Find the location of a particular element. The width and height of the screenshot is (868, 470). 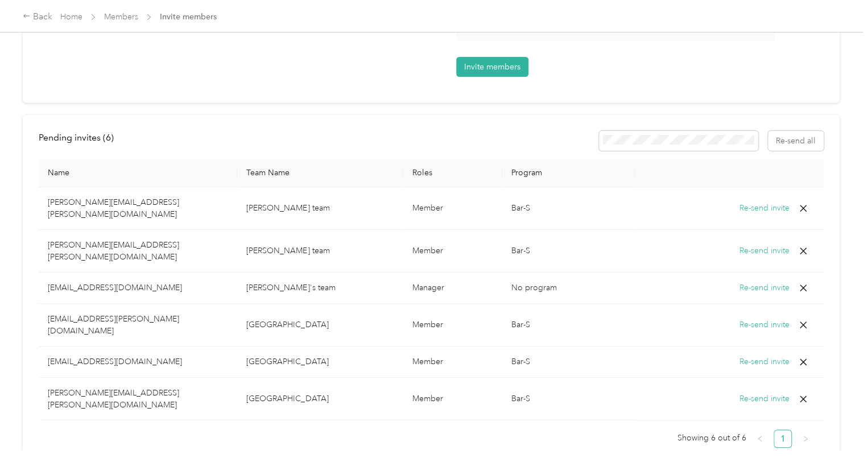

button: left is located at coordinates (760, 439).